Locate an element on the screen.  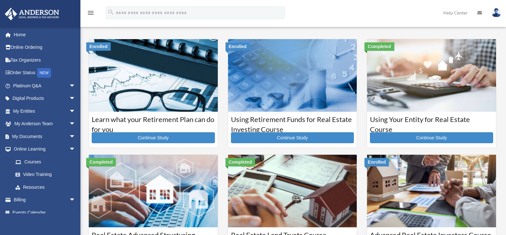
a: Events Calendar is located at coordinates (45, 213).